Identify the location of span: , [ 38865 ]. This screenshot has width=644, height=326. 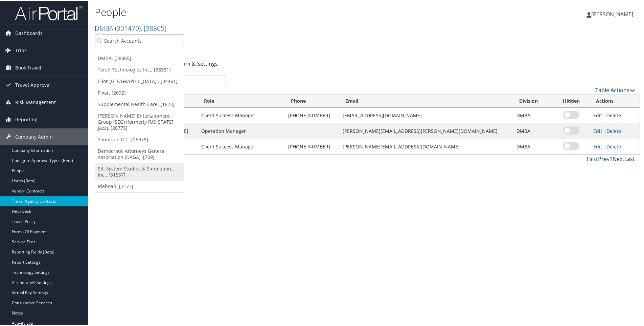
(153, 28).